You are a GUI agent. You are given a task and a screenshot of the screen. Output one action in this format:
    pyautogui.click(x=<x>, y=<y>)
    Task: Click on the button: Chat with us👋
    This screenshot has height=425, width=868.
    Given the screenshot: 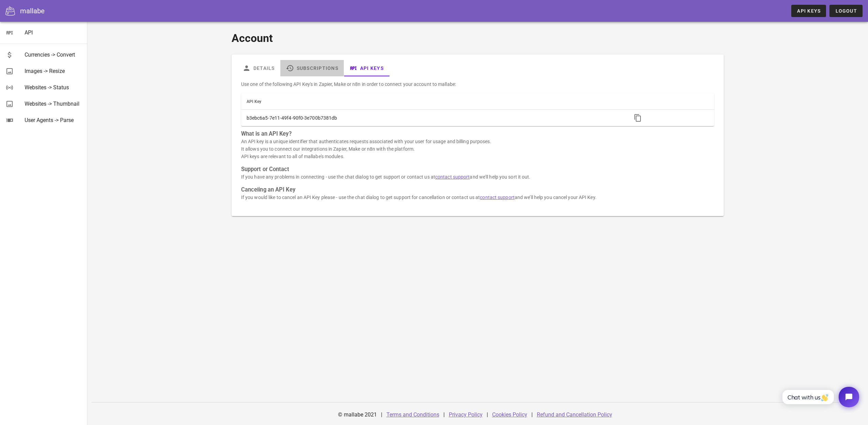 What is the action you would take?
    pyautogui.click(x=33, y=16)
    